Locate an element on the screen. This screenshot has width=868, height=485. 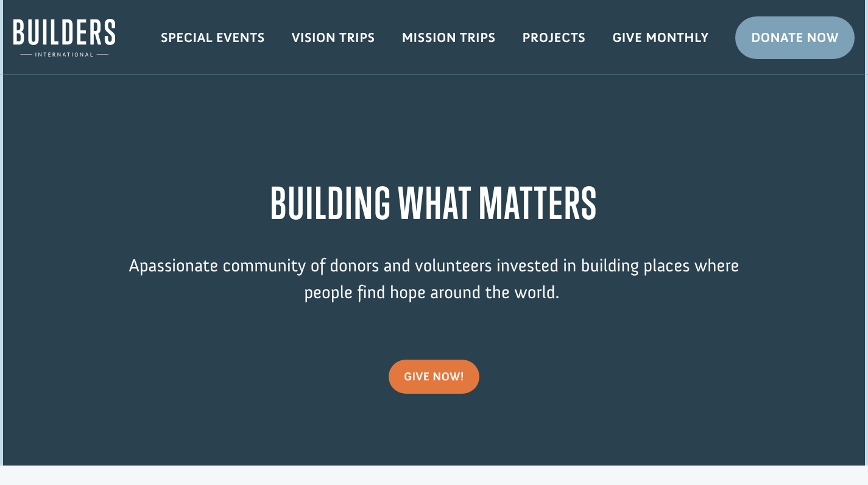
p: passionate community of donors and volunteers invested in building places where people find hope ... is located at coordinates (434, 288).